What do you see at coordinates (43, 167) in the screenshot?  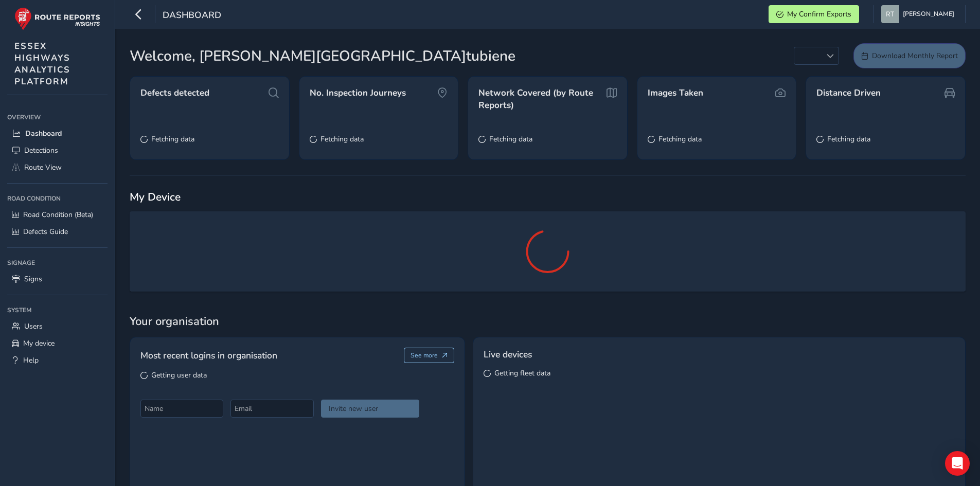 I see `span: Route View` at bounding box center [43, 167].